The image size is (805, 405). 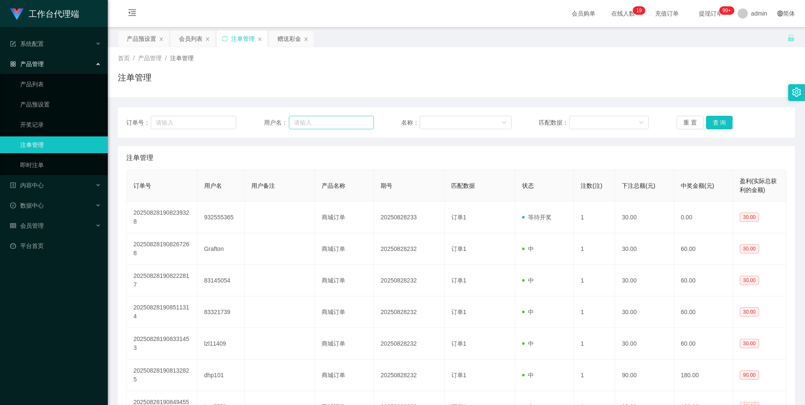 What do you see at coordinates (17, 14) in the screenshot?
I see `img: logo.9652507e.png` at bounding box center [17, 14].